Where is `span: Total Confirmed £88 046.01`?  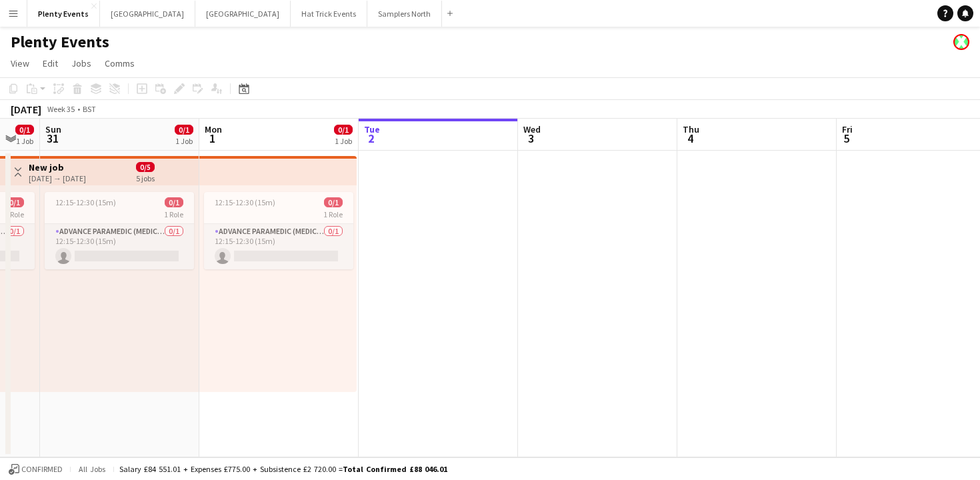 span: Total Confirmed £88 046.01 is located at coordinates (395, 469).